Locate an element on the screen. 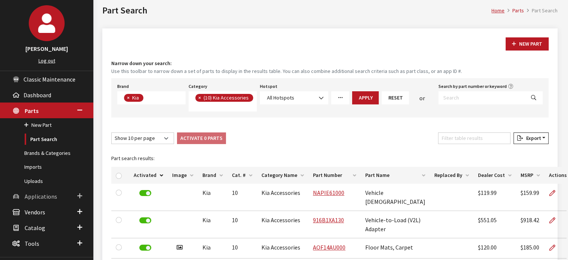  div: or is located at coordinates (422, 98).